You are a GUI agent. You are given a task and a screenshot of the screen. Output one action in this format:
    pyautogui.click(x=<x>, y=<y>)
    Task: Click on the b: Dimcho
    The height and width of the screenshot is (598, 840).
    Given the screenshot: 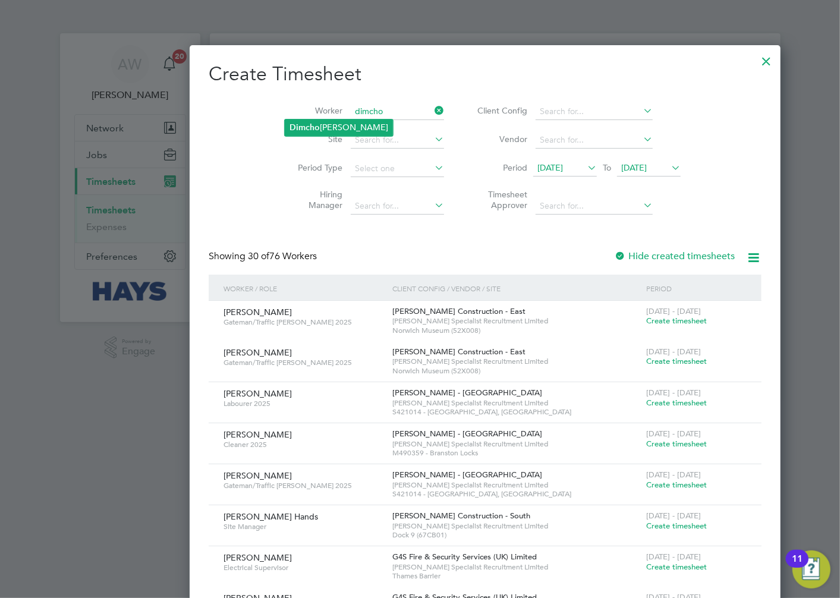 What is the action you would take?
    pyautogui.click(x=304, y=127)
    